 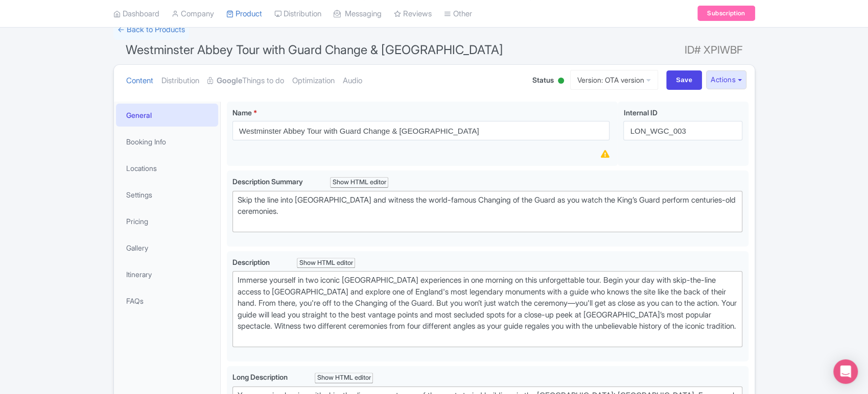 I want to click on span: Description, so click(x=252, y=262).